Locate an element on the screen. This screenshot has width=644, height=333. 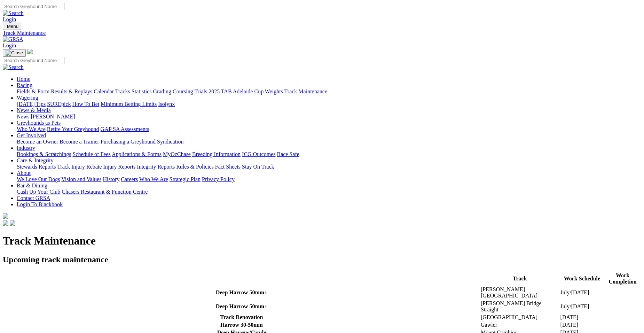
a: Tracks is located at coordinates (123, 92).